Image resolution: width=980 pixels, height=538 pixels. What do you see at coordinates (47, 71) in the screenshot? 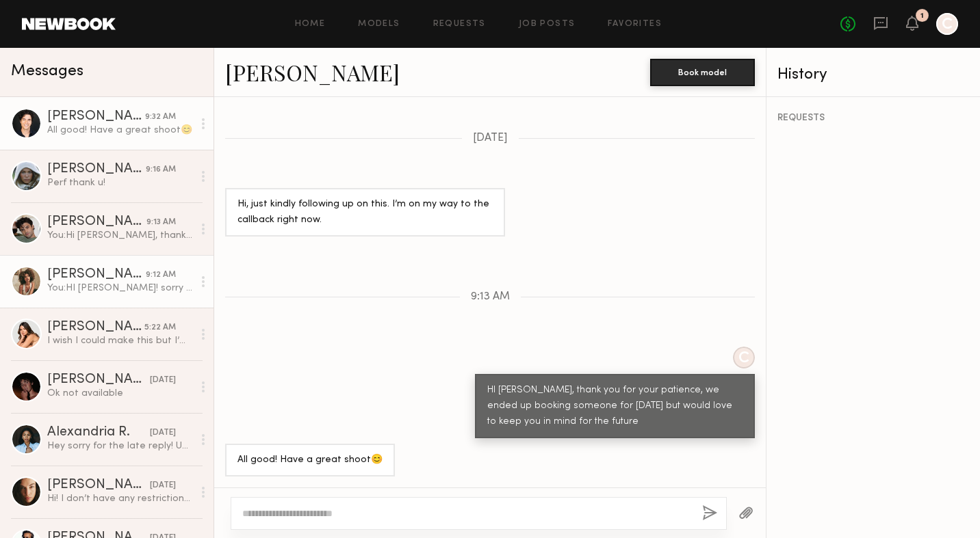
I see `span: Messages` at bounding box center [47, 71].